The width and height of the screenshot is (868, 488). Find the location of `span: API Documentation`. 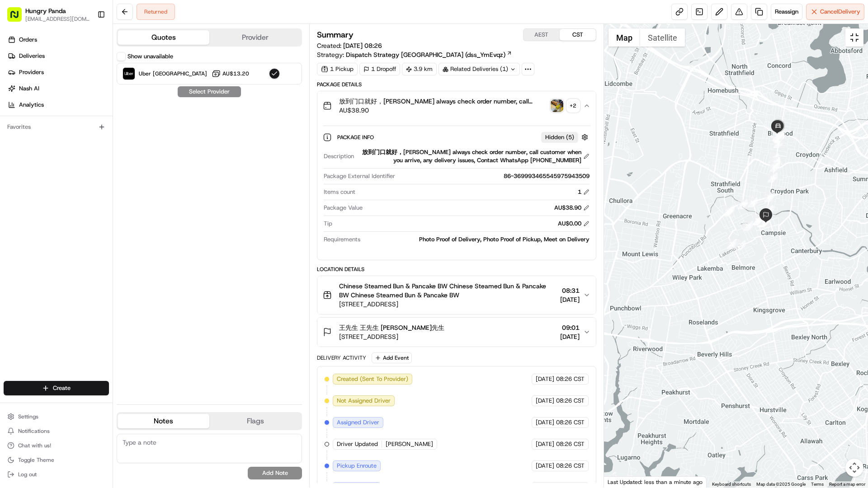

span: API Documentation is located at coordinates (115, 206).